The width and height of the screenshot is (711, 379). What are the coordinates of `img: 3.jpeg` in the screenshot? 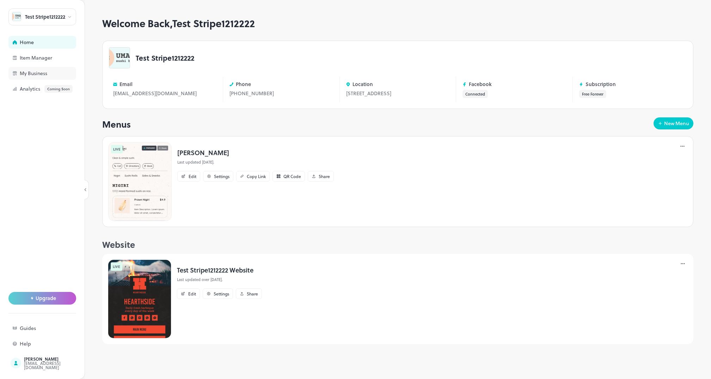 It's located at (140, 299).